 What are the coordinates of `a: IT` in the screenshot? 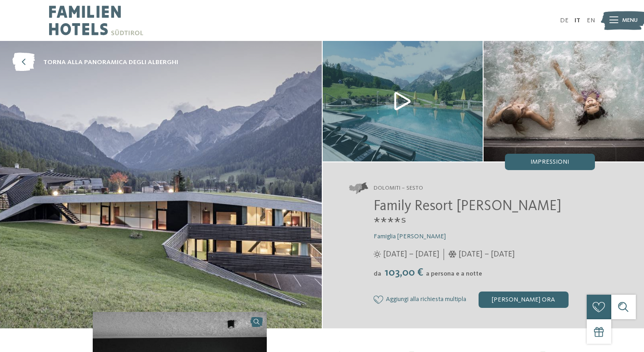 It's located at (577, 20).